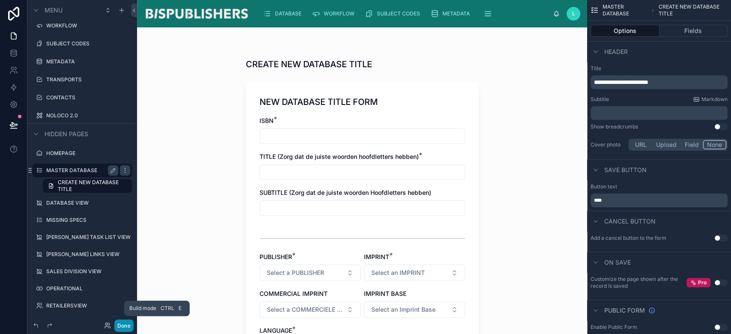  What do you see at coordinates (600, 99) in the screenshot?
I see `label: Subtitle` at bounding box center [600, 99].